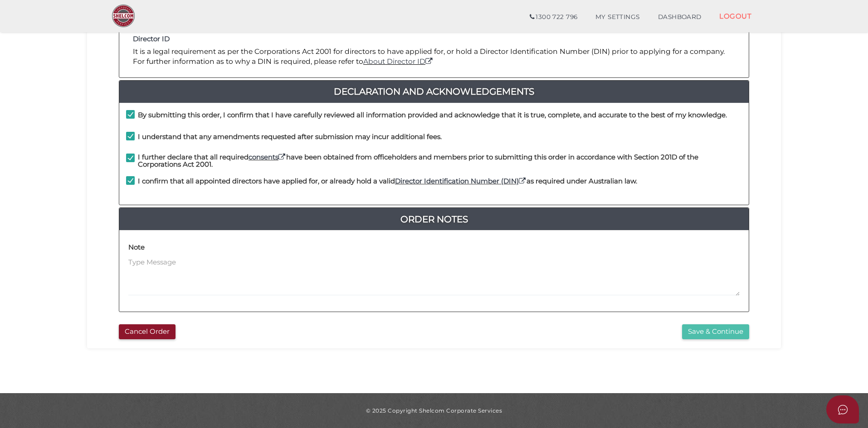 The image size is (868, 428). Describe the element at coordinates (147, 332) in the screenshot. I see `button: Cancel Order` at that location.